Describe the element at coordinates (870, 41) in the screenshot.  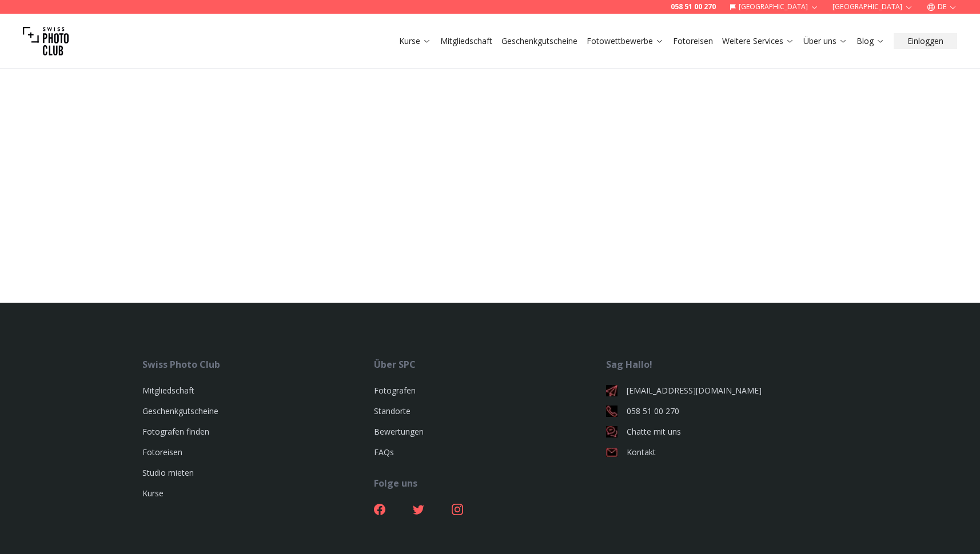
I see `button: Blog` at that location.